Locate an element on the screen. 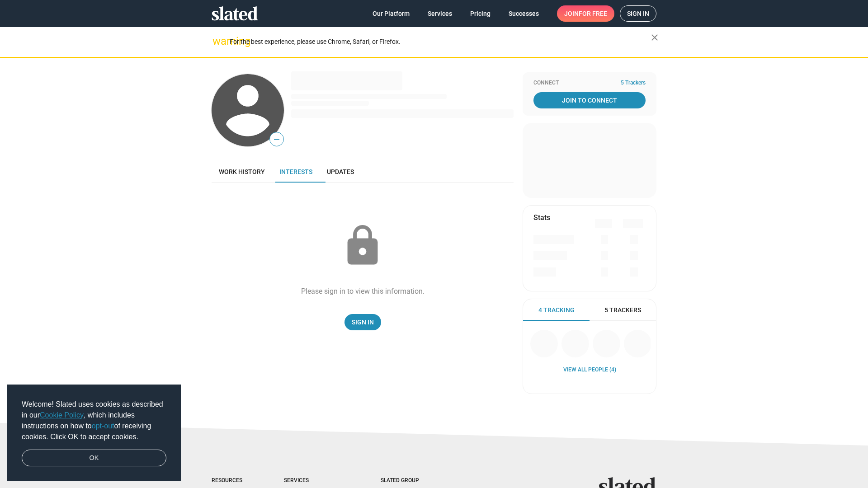 The image size is (868, 488). span: Join To Connect is located at coordinates (590, 100).